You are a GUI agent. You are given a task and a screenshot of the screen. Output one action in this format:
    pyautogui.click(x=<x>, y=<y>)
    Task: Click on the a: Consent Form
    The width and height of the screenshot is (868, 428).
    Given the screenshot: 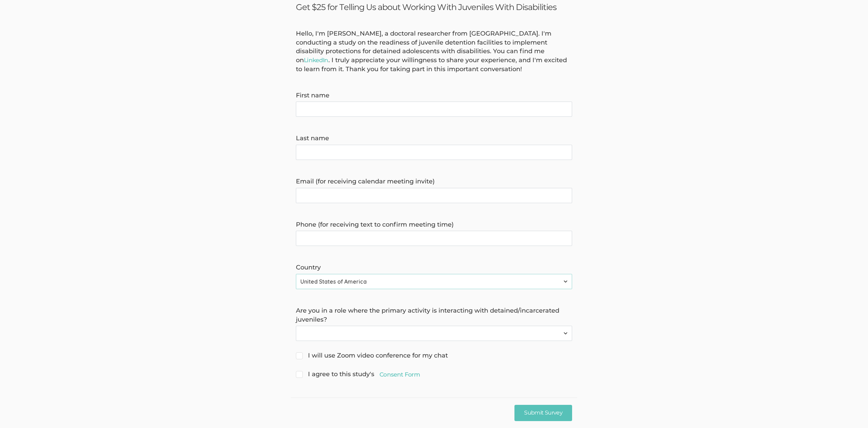 What is the action you would take?
    pyautogui.click(x=400, y=374)
    